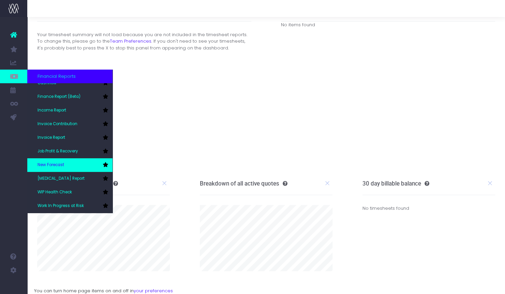 The width and height of the screenshot is (505, 294). What do you see at coordinates (52, 110) in the screenshot?
I see `span: Income Report` at bounding box center [52, 110].